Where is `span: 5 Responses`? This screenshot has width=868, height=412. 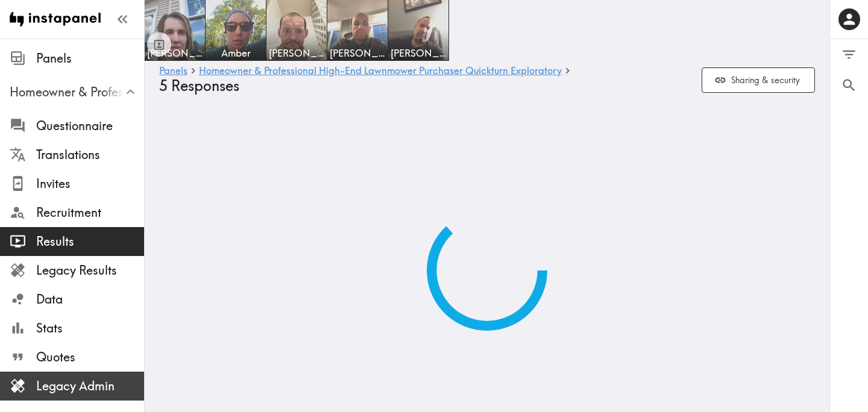
span: 5 Responses is located at coordinates (198, 86).